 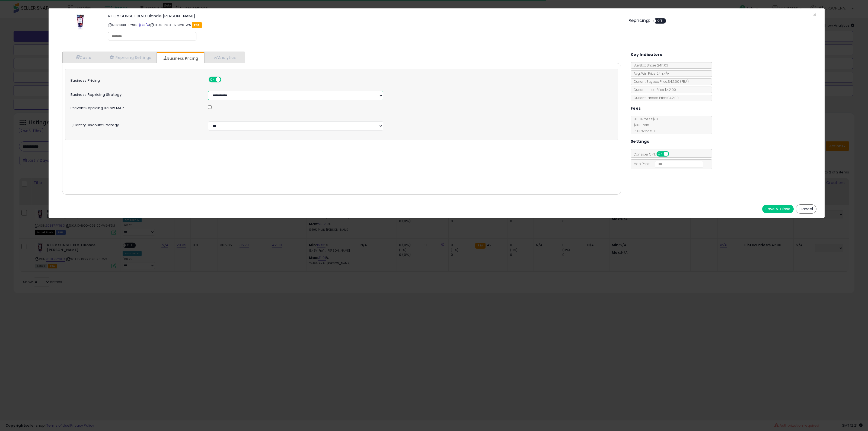 What do you see at coordinates (650, 65) in the screenshot?
I see `span: BuyBox Share 24h: 0%` at bounding box center [650, 65].